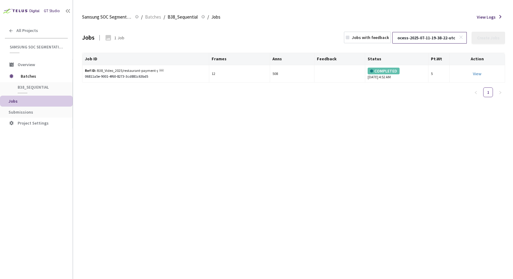 The width and height of the screenshot is (513, 279). What do you see at coordinates (439, 59) in the screenshot?
I see `th: Pt.Wt` at bounding box center [439, 59].